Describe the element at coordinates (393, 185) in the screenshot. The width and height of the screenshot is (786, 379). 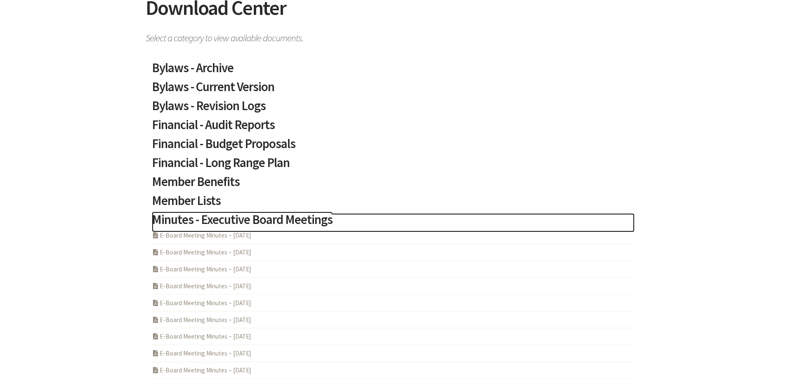
I see `a: Member Benefits` at that location.